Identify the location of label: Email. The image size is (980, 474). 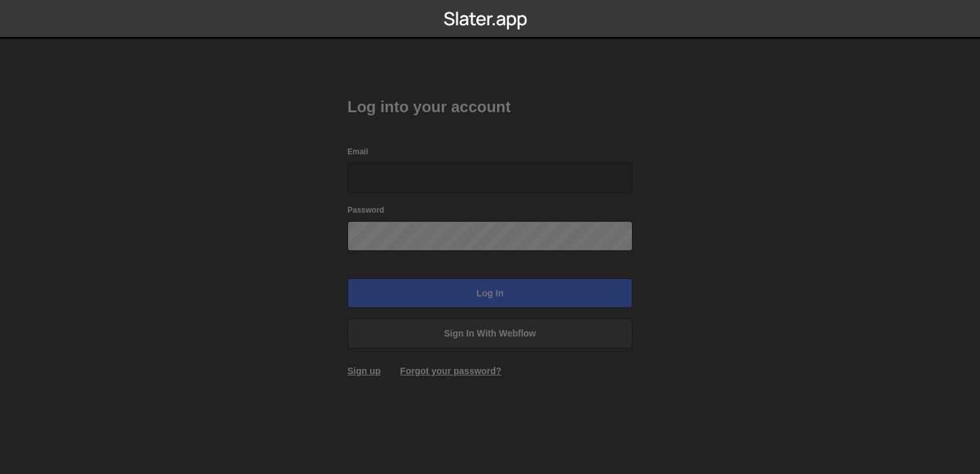
(358, 152).